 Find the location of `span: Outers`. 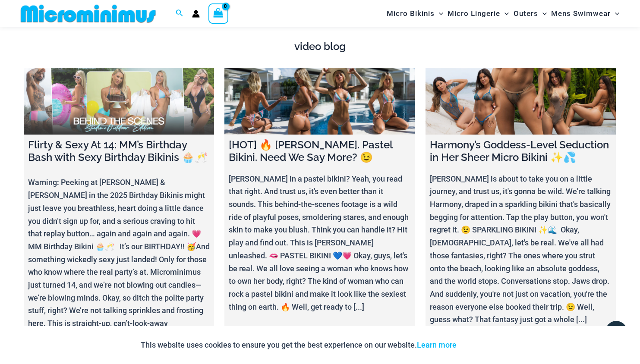

span: Outers is located at coordinates (526, 13).